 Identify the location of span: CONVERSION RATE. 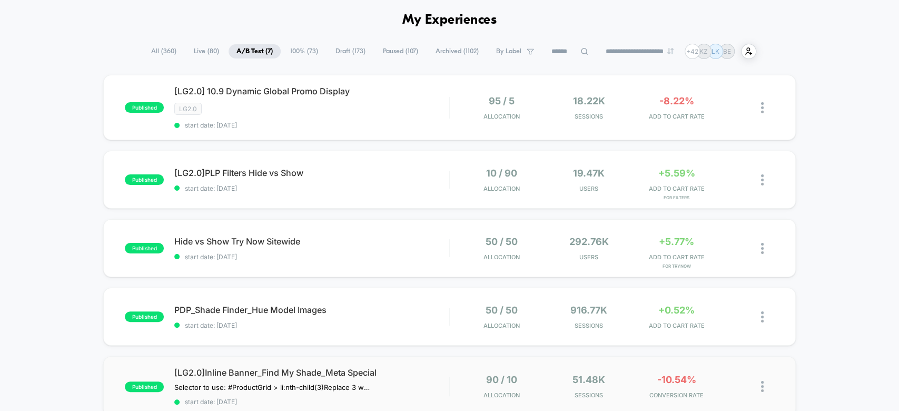
(676, 395).